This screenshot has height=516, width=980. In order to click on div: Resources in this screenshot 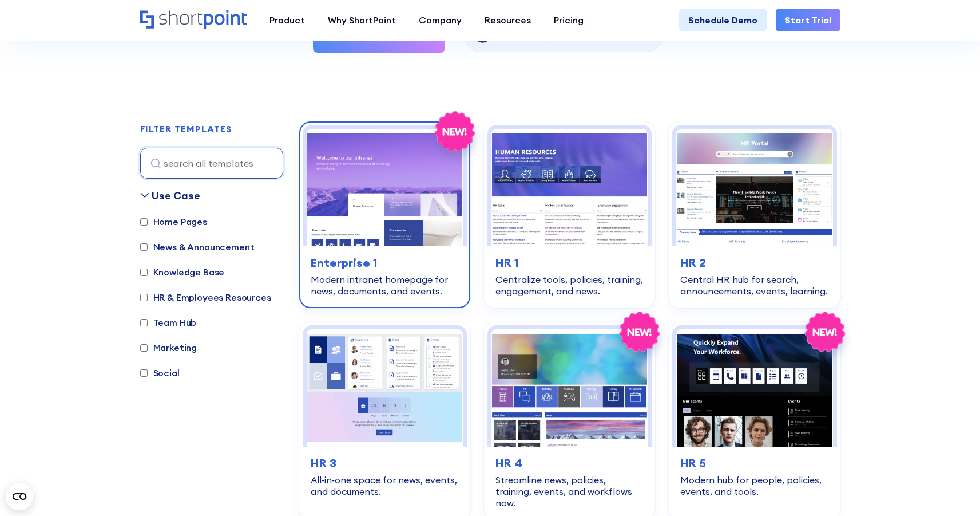, I will do `click(508, 20)`.